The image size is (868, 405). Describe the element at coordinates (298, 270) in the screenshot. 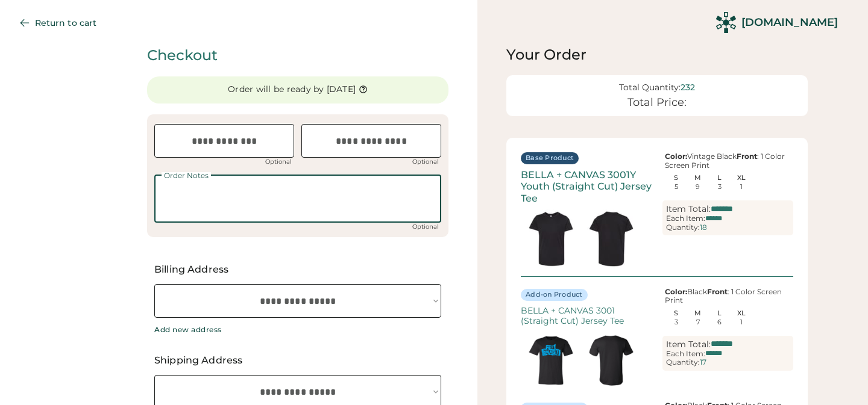

I see `div: Billing Address` at that location.